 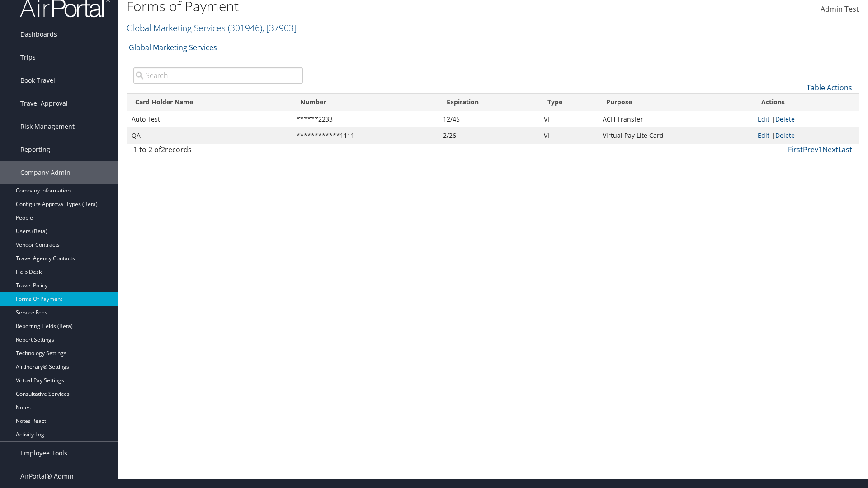 I want to click on th: Number, so click(x=365, y=103).